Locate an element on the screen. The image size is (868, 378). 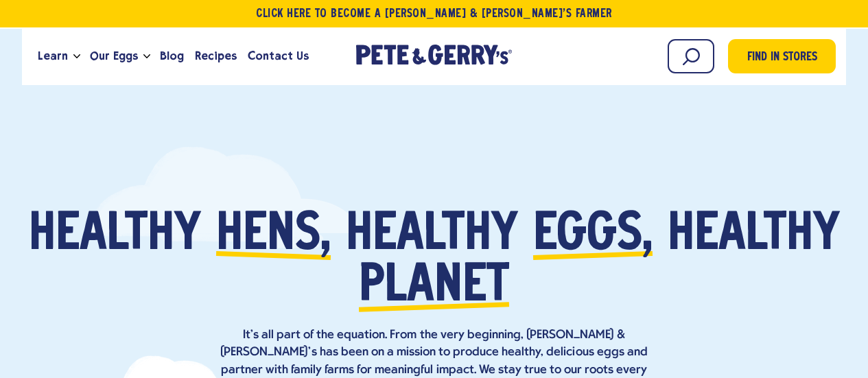
a: Find in Stores is located at coordinates (781, 56).